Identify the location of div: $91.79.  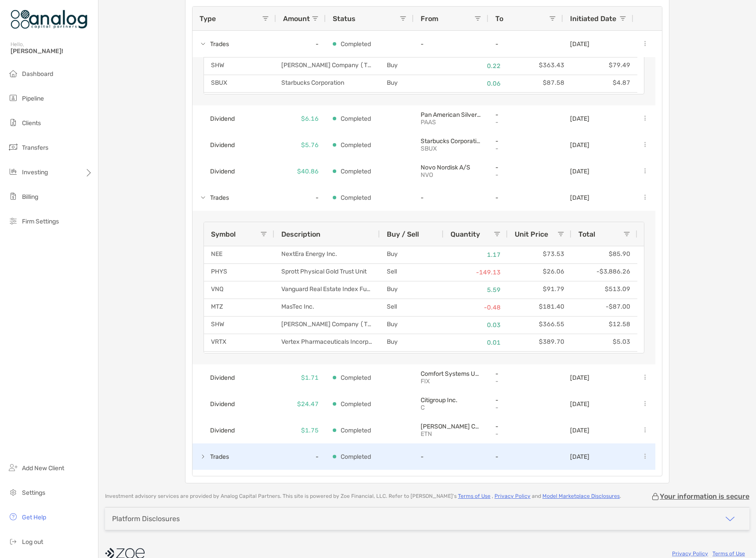
(539, 290).